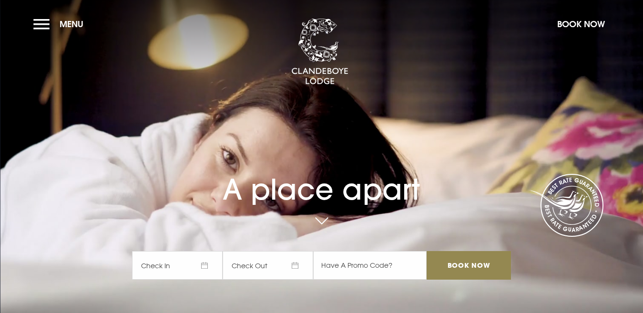  Describe the element at coordinates (370, 265) in the screenshot. I see `input: Have A Promo Code?` at that location.